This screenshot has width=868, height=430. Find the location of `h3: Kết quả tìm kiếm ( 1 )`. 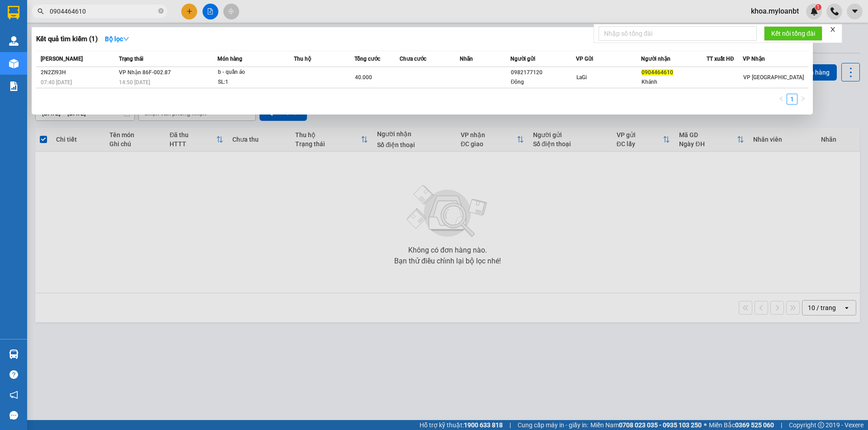

h3: Kết quả tìm kiếm ( 1 ) is located at coordinates (67, 39).